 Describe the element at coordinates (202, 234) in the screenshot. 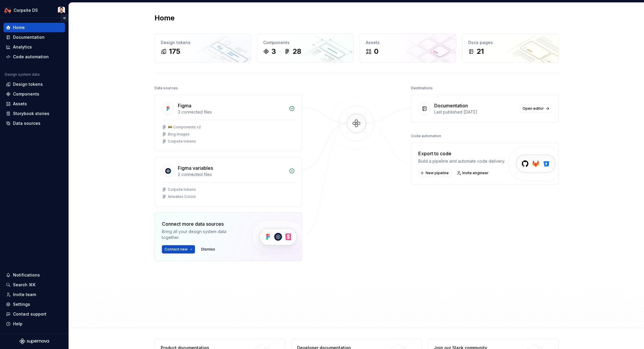

I see `div: Bring all your design system data together.` at that location.